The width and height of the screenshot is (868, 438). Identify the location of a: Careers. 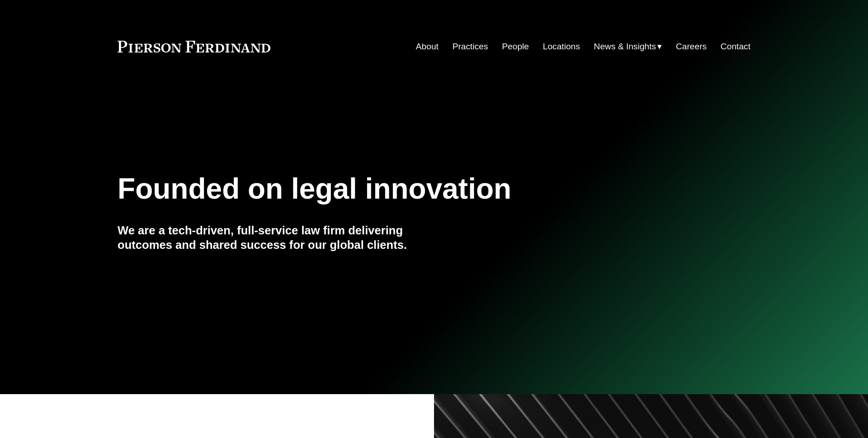
(692, 47).